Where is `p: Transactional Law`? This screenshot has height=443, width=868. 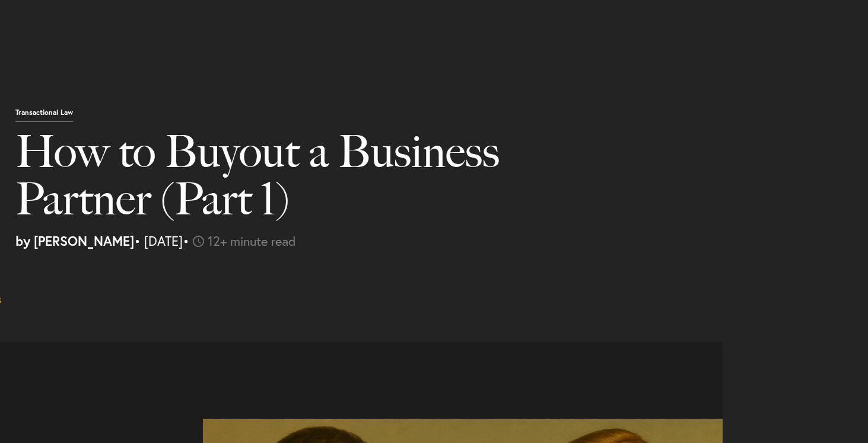
p: Transactional Law is located at coordinates (44, 115).